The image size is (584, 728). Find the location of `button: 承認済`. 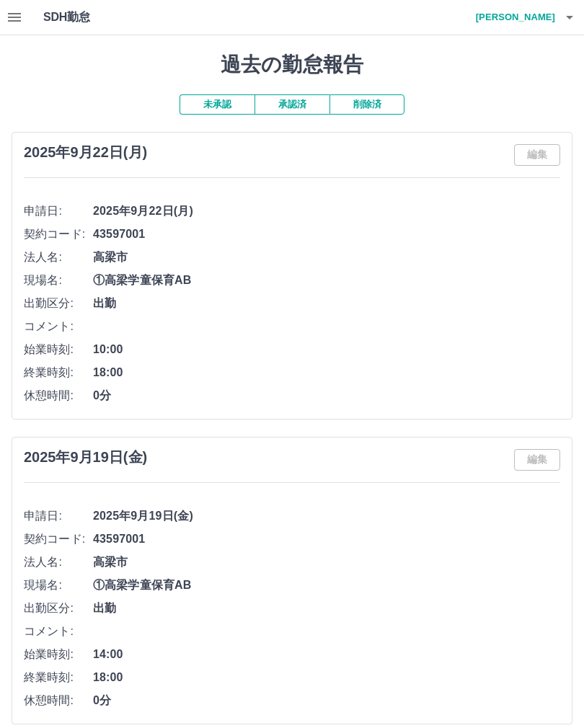

button: 承認済 is located at coordinates (292, 105).